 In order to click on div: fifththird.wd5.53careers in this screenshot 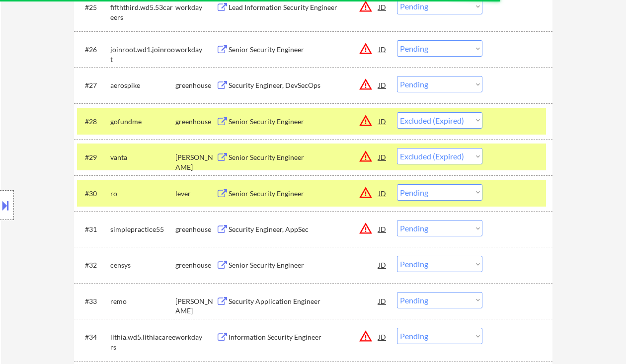, I will do `click(142, 12)`.